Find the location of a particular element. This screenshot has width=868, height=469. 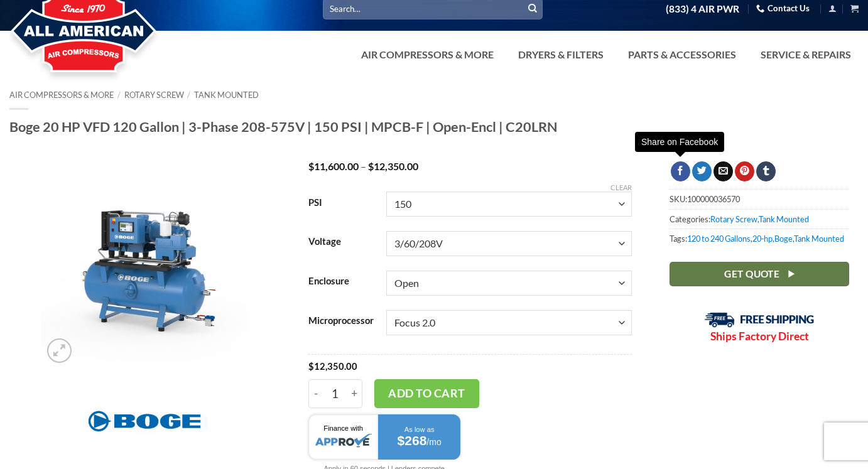

input: Product quantity is located at coordinates (335, 394).